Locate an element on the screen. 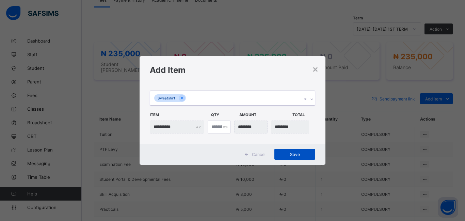  span: Item is located at coordinates (179, 115).